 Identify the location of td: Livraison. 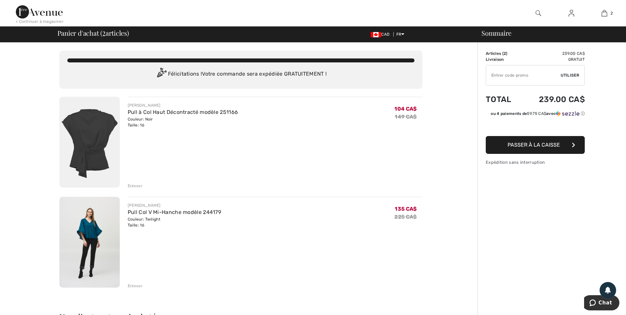
(503, 59).